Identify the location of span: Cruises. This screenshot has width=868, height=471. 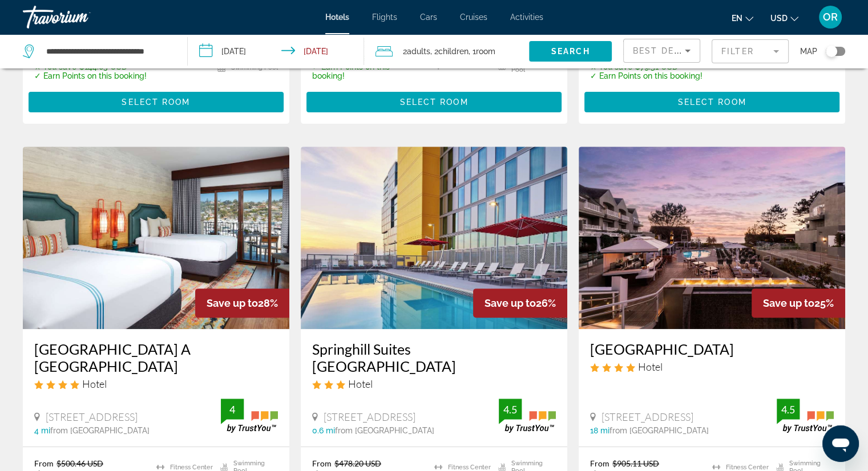
(474, 17).